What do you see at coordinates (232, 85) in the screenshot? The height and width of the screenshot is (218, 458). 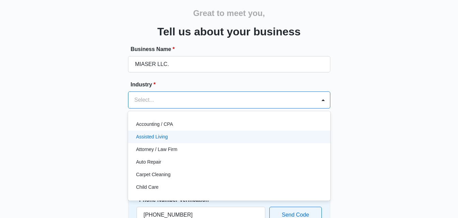 I see `label: Industry` at bounding box center [232, 85].